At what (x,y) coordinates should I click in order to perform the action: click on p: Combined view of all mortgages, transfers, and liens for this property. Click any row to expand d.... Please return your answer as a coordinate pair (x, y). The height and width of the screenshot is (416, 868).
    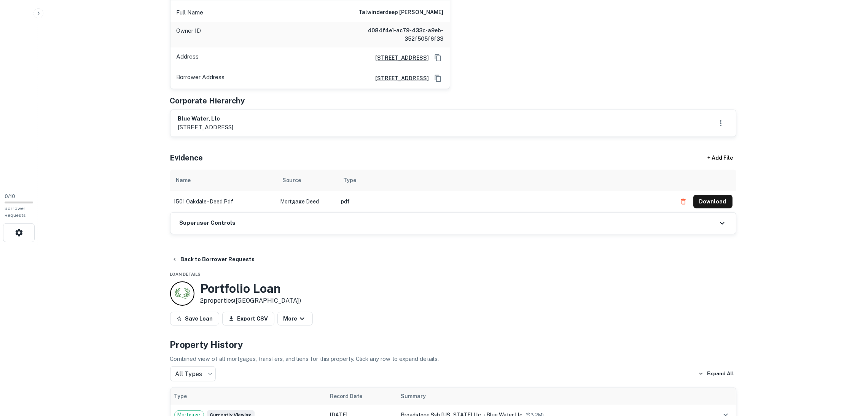
    Looking at the image, I should click on (453, 359).